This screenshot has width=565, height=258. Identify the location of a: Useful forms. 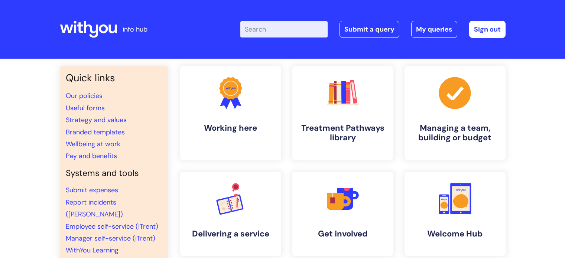
(85, 108).